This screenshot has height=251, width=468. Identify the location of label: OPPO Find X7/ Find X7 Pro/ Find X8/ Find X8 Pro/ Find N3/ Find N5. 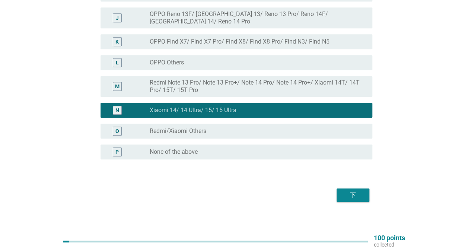
(240, 42).